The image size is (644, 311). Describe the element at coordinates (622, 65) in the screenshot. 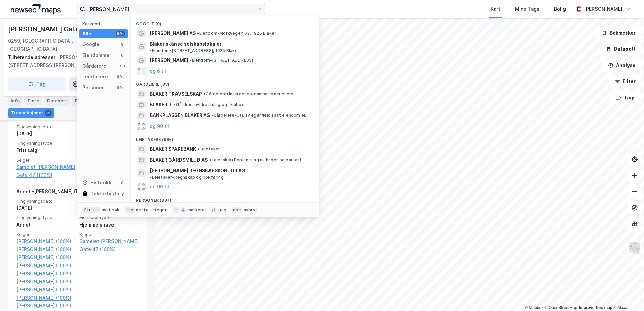

I see `button: Analyse` at that location.